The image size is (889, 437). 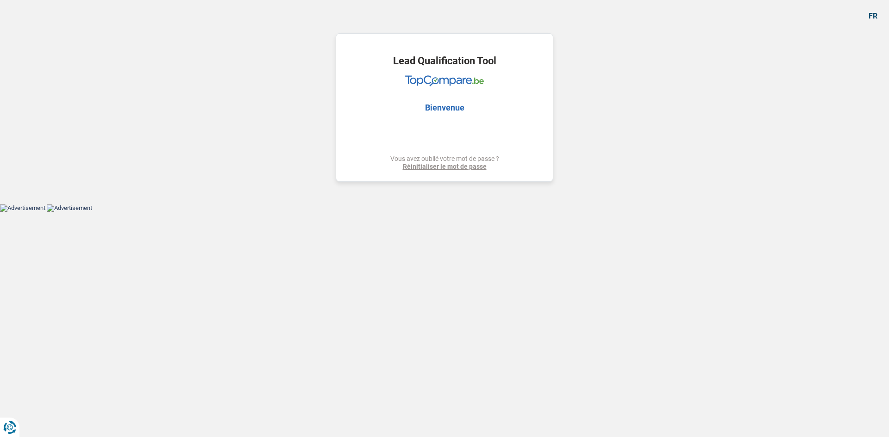 What do you see at coordinates (872, 16) in the screenshot?
I see `div: fr` at bounding box center [872, 16].